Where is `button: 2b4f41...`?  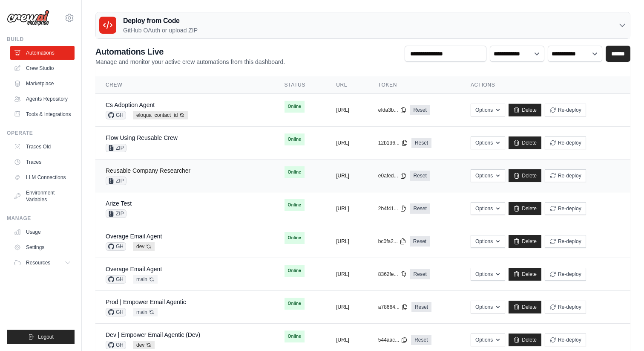
button: 2b4f41... is located at coordinates (392, 209).